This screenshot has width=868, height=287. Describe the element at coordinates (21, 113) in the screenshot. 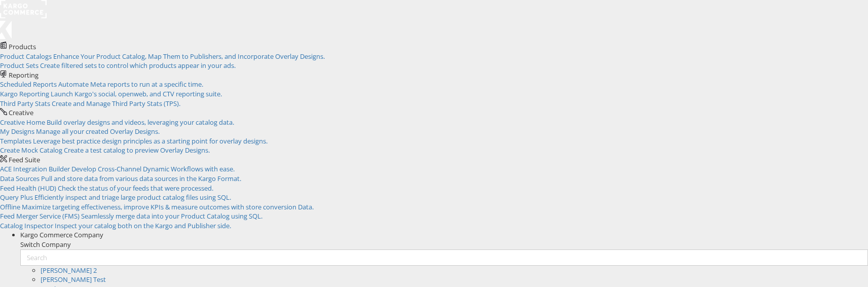

I see `span: Creative` at that location.